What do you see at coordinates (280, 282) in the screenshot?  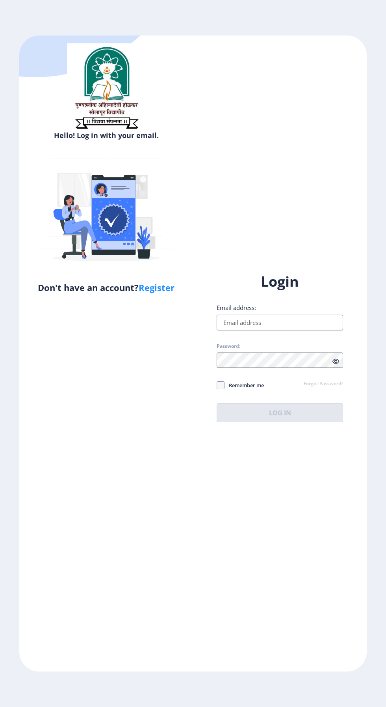 I see `h1: Login` at bounding box center [280, 282].